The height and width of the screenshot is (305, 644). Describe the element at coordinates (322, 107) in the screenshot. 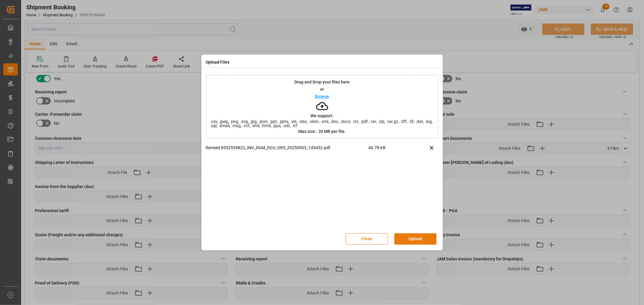

I see `div: Drag and Drop your files hereorBrowseWe support:.csv, .jpeg, .png, .svg, .jpg, .json, .ppt, .pptx...` at that location.